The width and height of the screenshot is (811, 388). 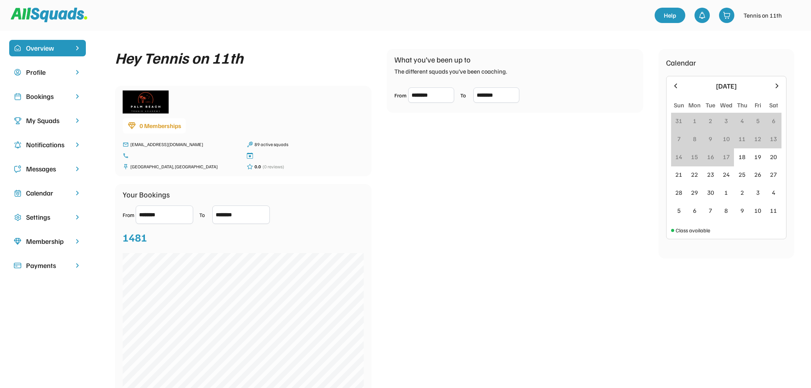 I want to click on img: chevron-right%20copy%203.svg, so click(x=77, y=48).